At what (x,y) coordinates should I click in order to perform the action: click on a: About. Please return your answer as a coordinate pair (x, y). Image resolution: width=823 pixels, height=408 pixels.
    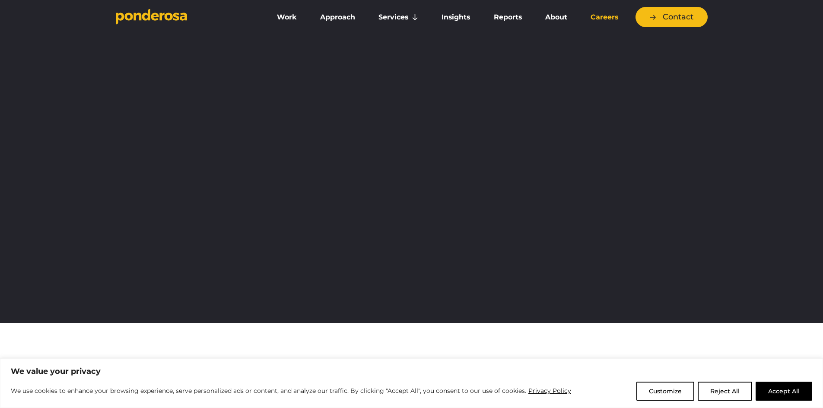
    Looking at the image, I should click on (556, 17).